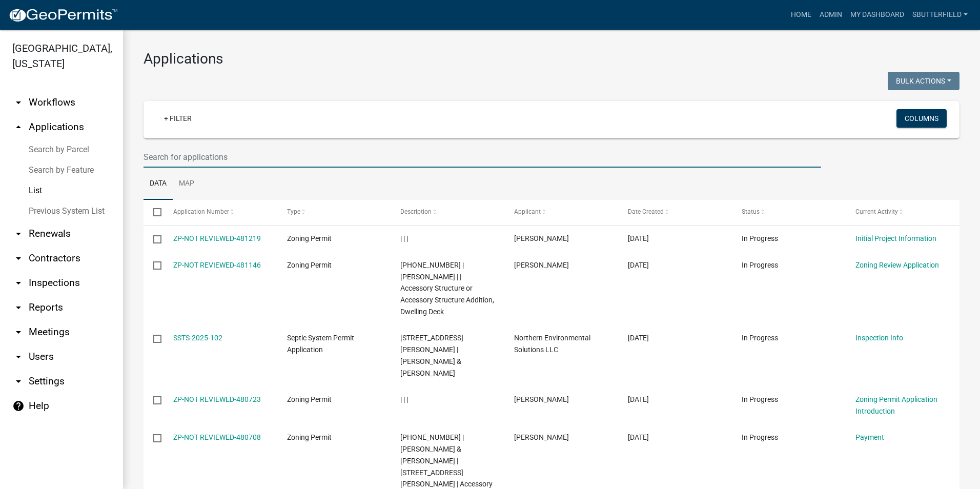 The width and height of the screenshot is (980, 489). I want to click on a: ZP-NOT REVIEWED-480723, so click(217, 399).